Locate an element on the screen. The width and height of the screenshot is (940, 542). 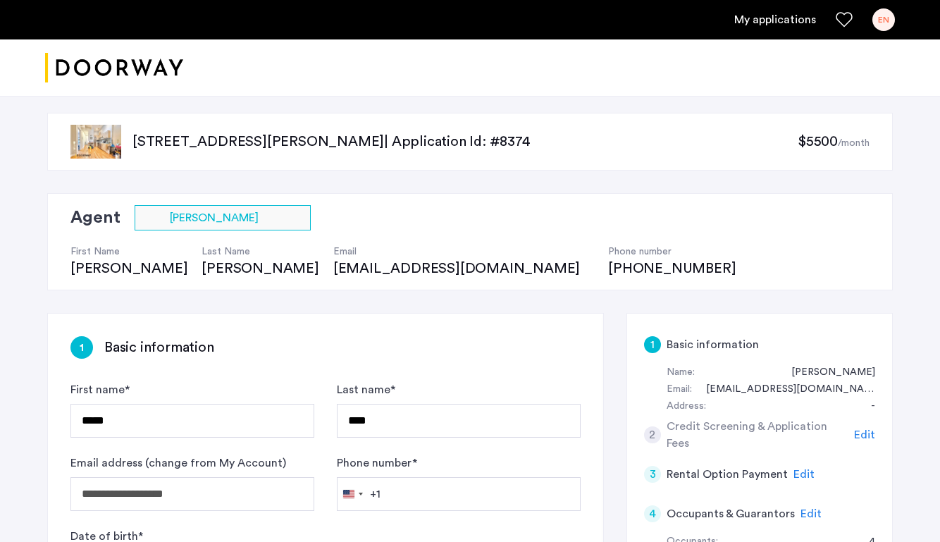
span: $5500 is located at coordinates (817, 142).